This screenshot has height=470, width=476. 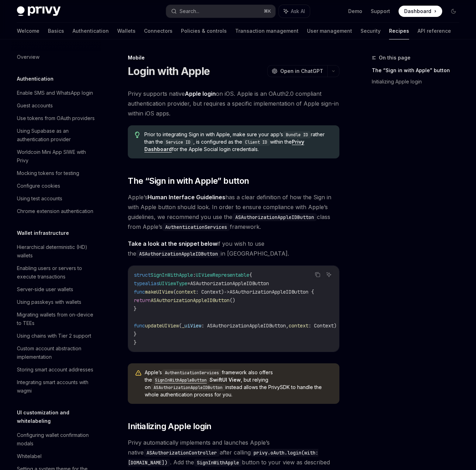 What do you see at coordinates (294, 11) in the screenshot?
I see `button: Ask AI` at bounding box center [294, 11].